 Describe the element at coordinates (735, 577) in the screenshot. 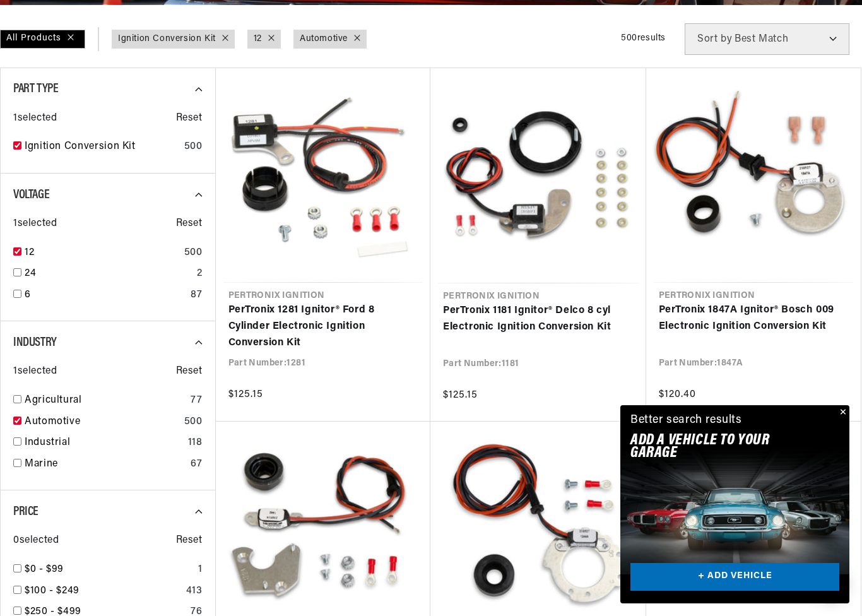

I see `a: + ADD VEHICLE` at that location.